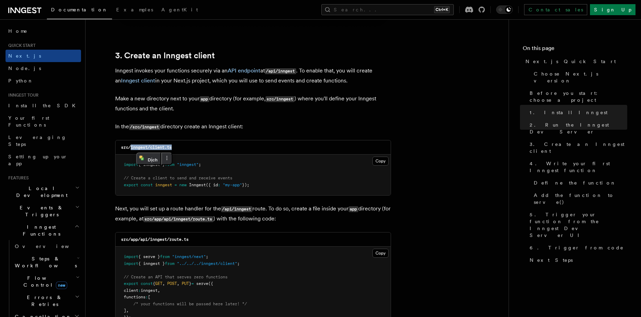 The height and width of the screenshot is (317, 641). What do you see at coordinates (577, 167) in the screenshot?
I see `a: 4. Write your first Inngest function` at bounding box center [577, 167].